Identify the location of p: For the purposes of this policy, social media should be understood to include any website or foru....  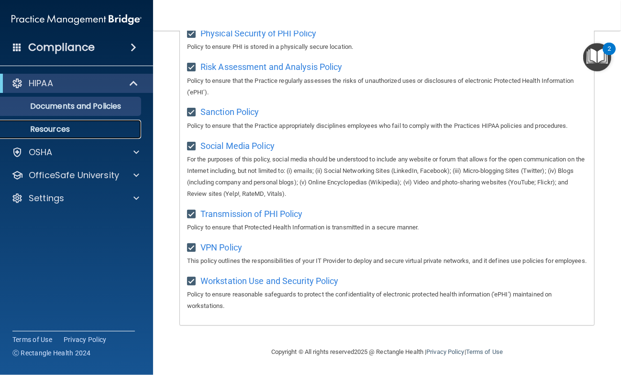
(387, 177).